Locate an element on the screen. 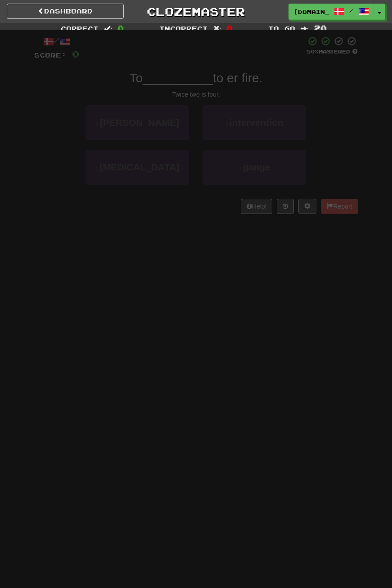  small: 1 . is located at coordinates (98, 124).